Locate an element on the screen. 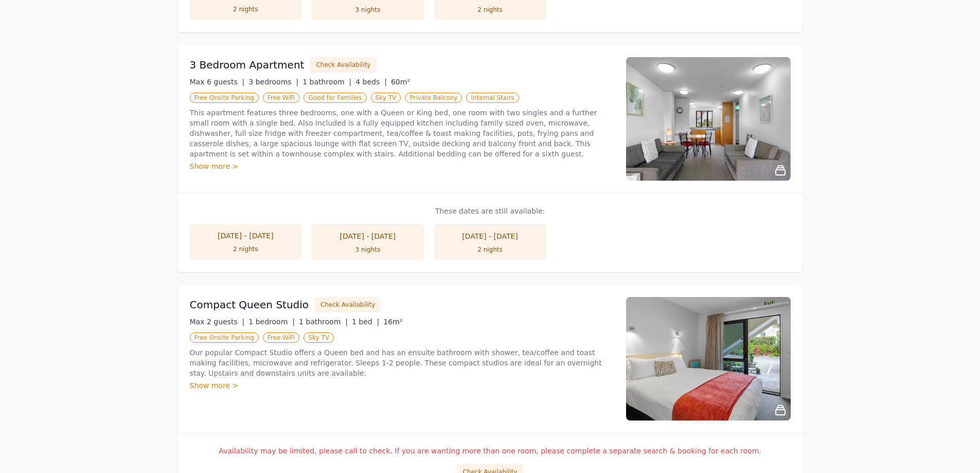  span: Good for Families is located at coordinates (335, 98).